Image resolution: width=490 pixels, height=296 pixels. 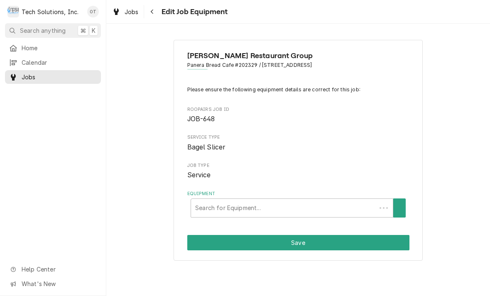 What do you see at coordinates (194, 12) in the screenshot?
I see `span: Edit Job Equipment` at bounding box center [194, 12].